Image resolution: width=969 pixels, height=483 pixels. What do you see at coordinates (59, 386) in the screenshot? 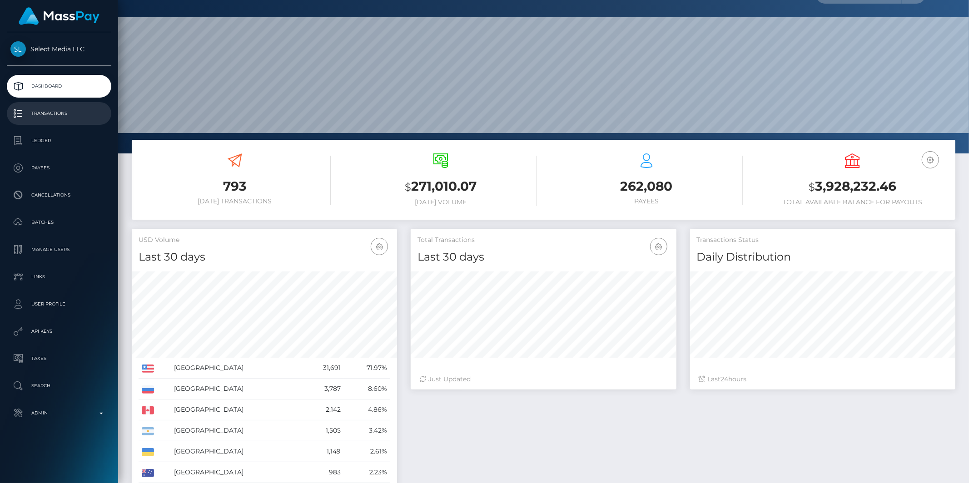
I see `p: Search` at bounding box center [59, 386].